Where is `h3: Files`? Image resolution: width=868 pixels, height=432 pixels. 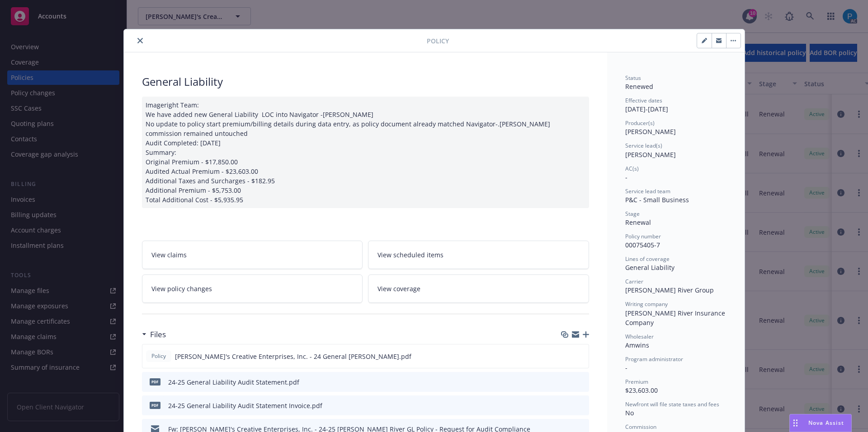
h3: Files is located at coordinates (157, 335).